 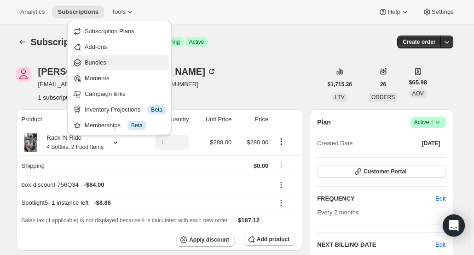 What do you see at coordinates (110, 31) in the screenshot?
I see `span: Subscription Plans` at bounding box center [110, 31].